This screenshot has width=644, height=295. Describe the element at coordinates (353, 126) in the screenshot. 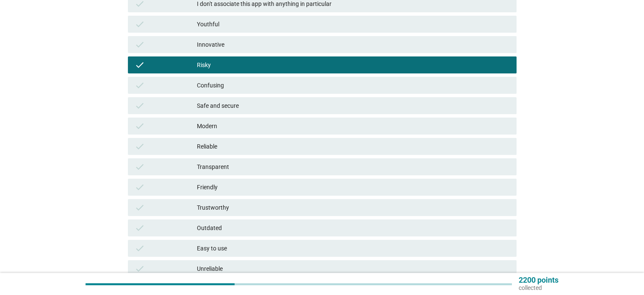

I see `div: Modern` at that location.